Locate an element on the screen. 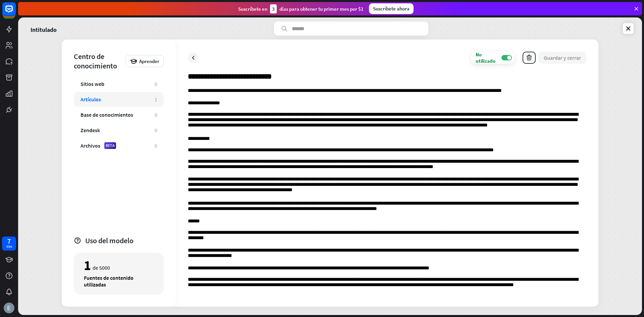  font: Artículos is located at coordinates (91, 99).